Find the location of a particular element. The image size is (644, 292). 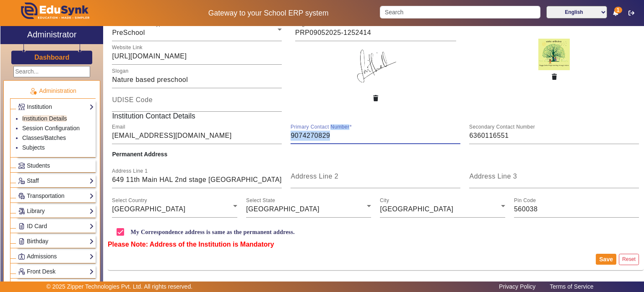

h5: Institution Contact Details is located at coordinates (376, 116).